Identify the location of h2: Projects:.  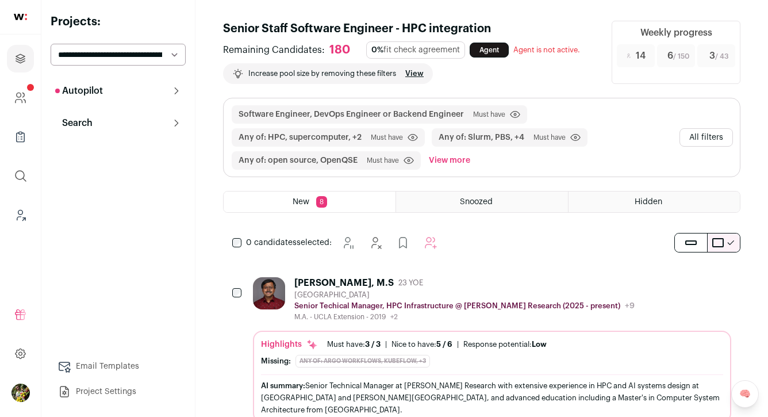
(118, 22).